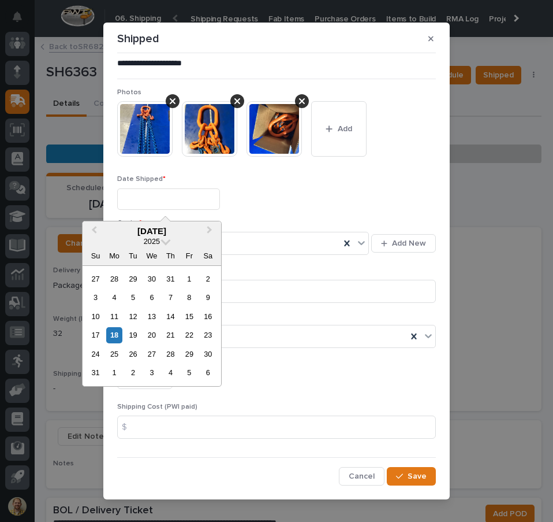 Image resolution: width=553 pixels, height=522 pixels. Describe the element at coordinates (170, 372) in the screenshot. I see `div: Choose Thursday, September 4th, 2025` at that location.